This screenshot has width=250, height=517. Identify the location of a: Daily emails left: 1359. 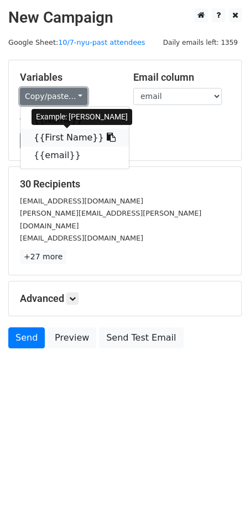
(200, 42).